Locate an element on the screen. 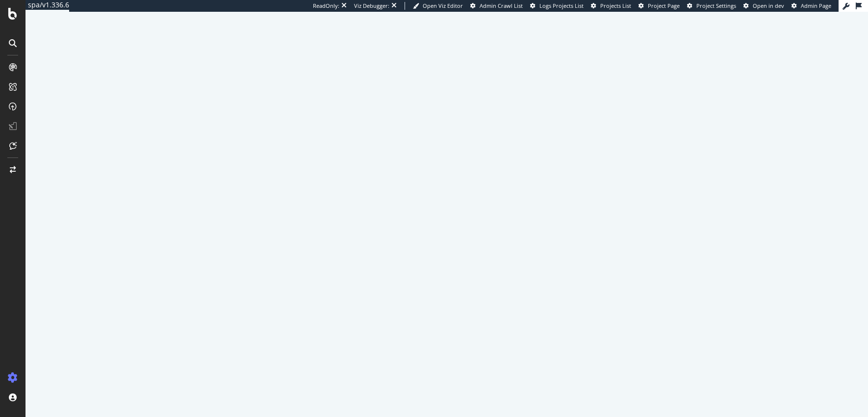 This screenshot has height=417, width=868. div: ReadOnly: is located at coordinates (326, 6).